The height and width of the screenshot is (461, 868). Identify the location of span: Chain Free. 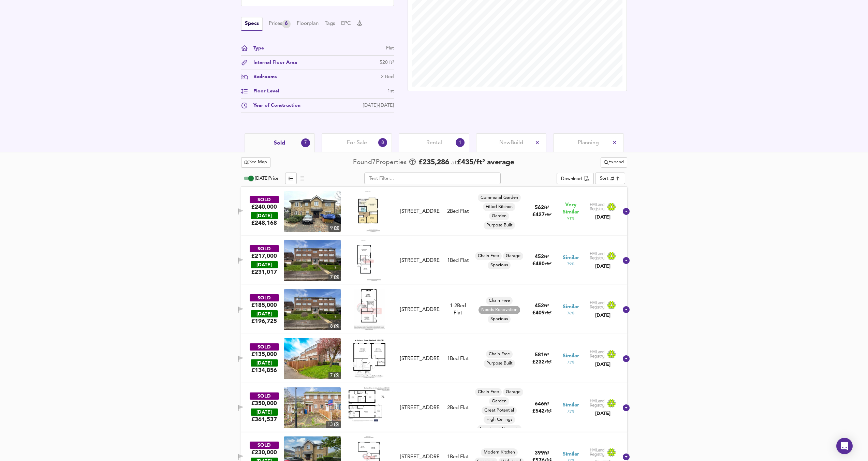
(499, 301).